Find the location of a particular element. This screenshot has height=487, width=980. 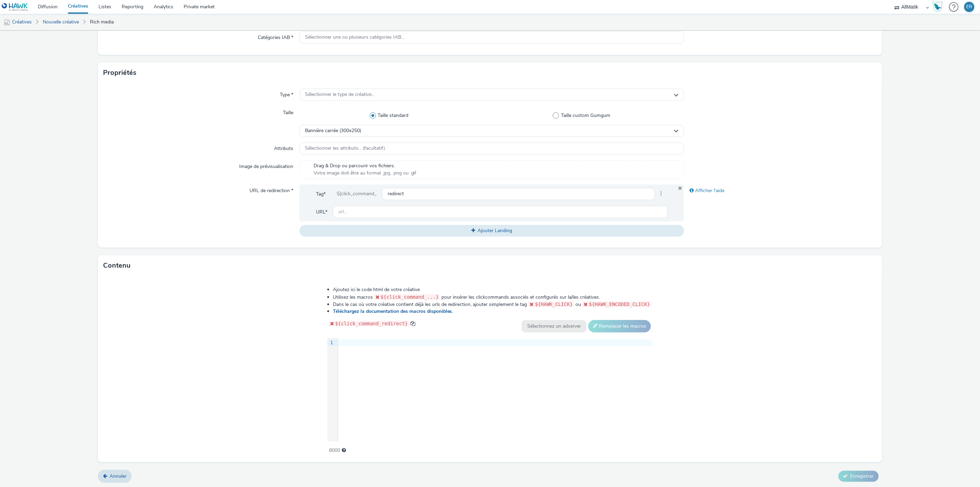

span: Bannière carrée (300x250) is located at coordinates (333, 130).